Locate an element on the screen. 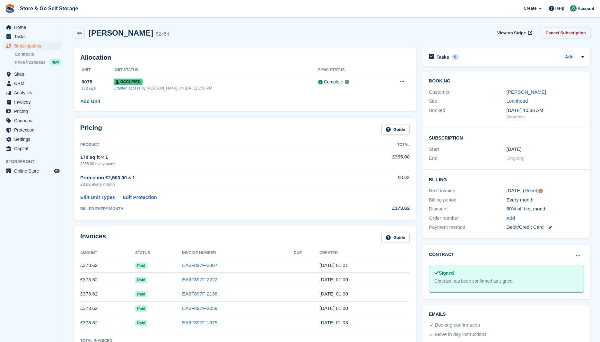  h2: Contract is located at coordinates (441, 255).